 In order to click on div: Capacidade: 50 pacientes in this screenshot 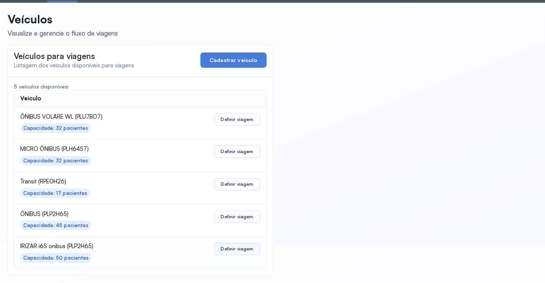, I will do `click(56, 257)`.